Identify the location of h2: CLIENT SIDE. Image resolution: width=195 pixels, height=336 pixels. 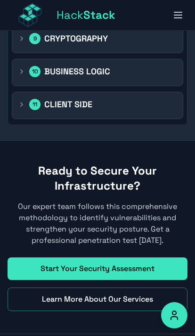
(68, 105).